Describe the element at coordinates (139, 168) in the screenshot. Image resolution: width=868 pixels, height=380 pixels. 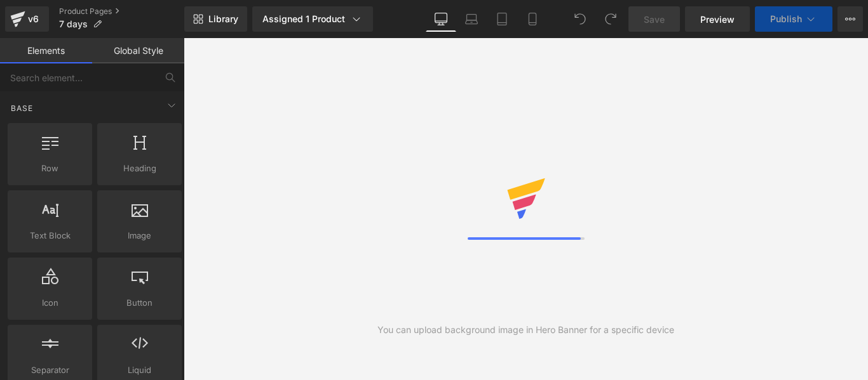
I see `span: Heading` at that location.